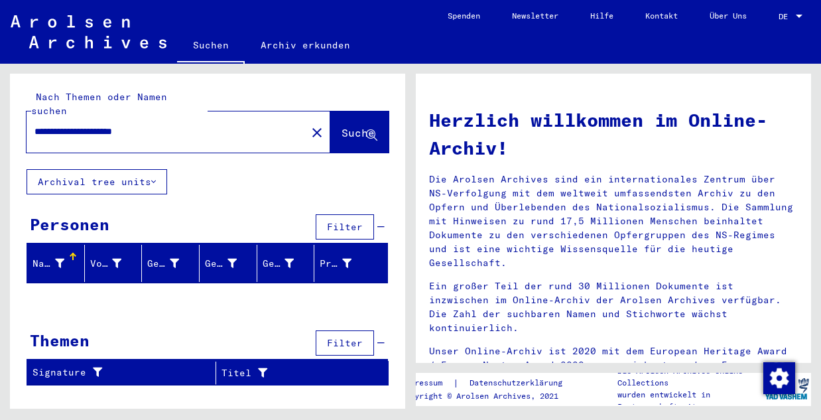 Image resolution: width=821 pixels, height=420 pixels. Describe the element at coordinates (113, 263) in the screenshot. I see `mat-header-cell: Vorname` at that location.